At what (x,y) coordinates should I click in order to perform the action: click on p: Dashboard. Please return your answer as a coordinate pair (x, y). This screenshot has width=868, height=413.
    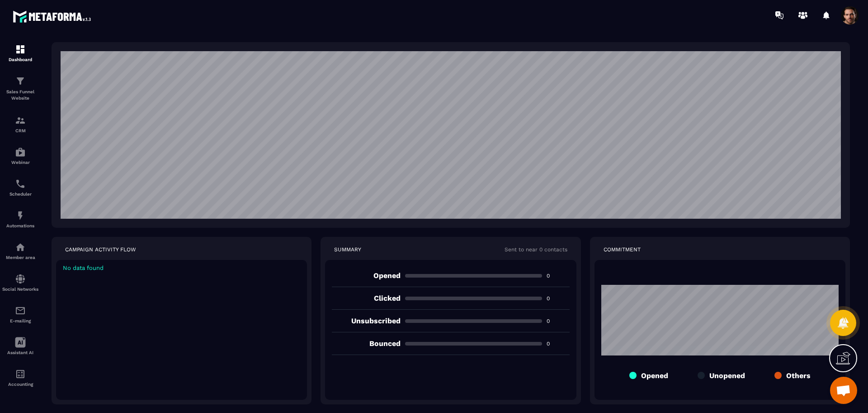
    Looking at the image, I should click on (21, 59).